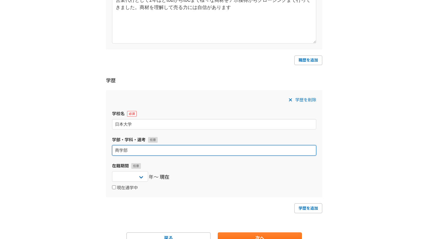 The image size is (428, 239). What do you see at coordinates (308, 60) in the screenshot?
I see `a: 職歴を追加` at bounding box center [308, 60].